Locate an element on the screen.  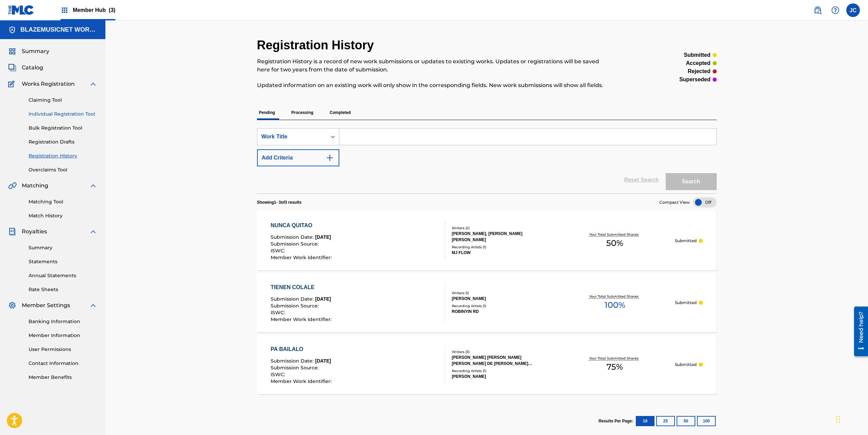
span: Matching is located at coordinates (35, 186).